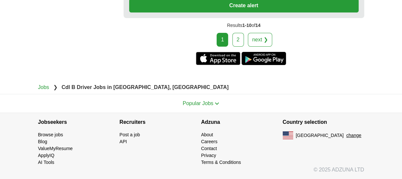  Describe the element at coordinates (209, 148) in the screenshot. I see `a: Contact` at that location.